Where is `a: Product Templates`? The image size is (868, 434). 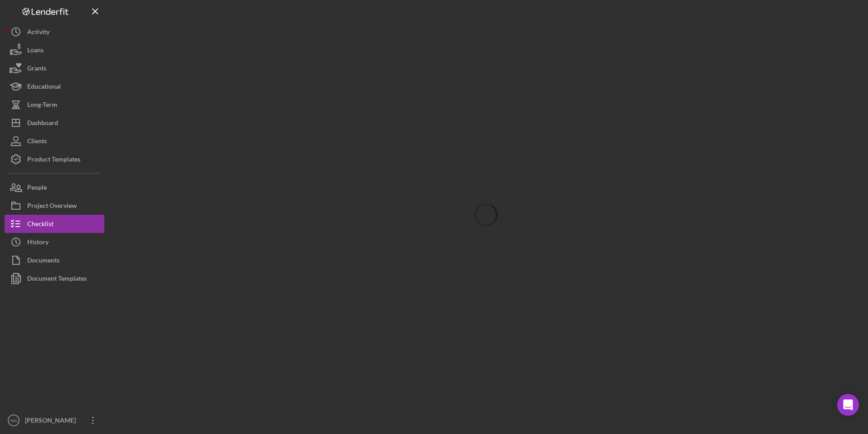
a: Product Templates is located at coordinates (54, 159).